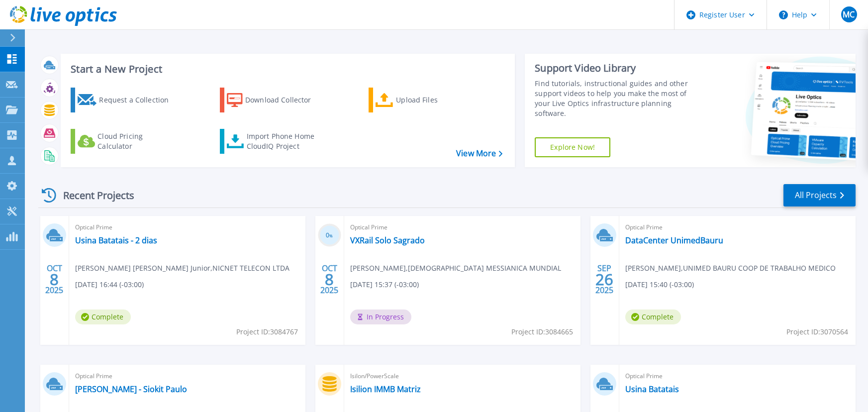  I want to click on span: MC, so click(849, 14).